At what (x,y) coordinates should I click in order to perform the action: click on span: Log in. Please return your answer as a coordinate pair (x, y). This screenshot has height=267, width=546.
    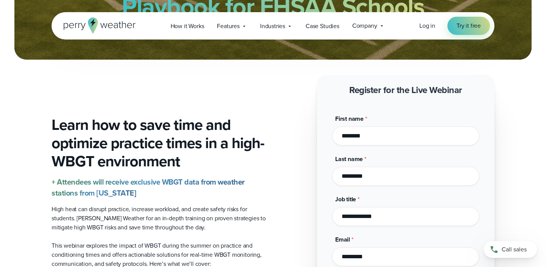
    Looking at the image, I should click on (428, 25).